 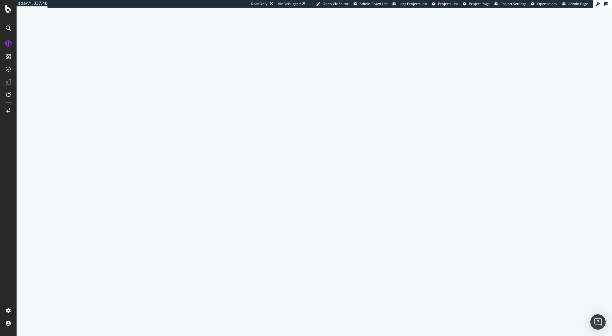 What do you see at coordinates (575, 4) in the screenshot?
I see `a: Admin Page` at bounding box center [575, 4].